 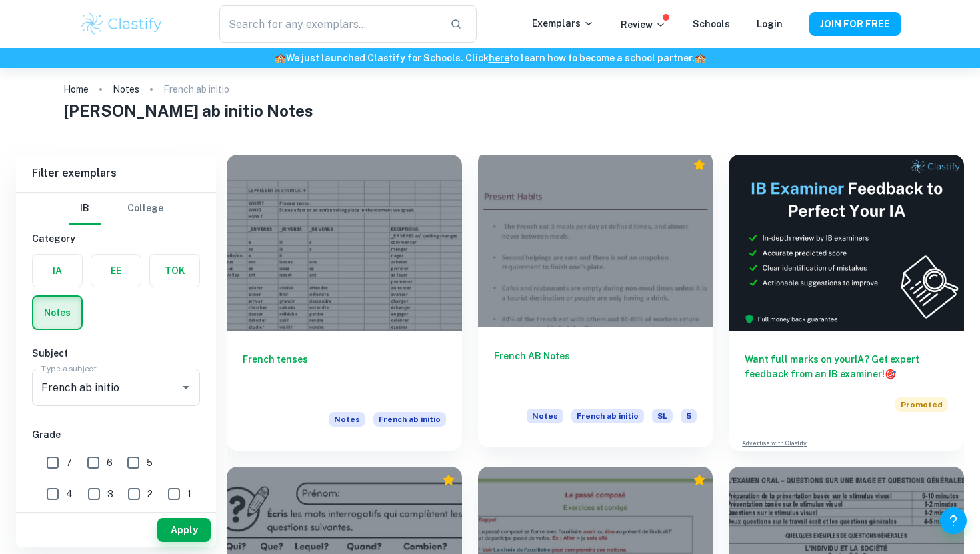 I want to click on a: Advertise with Clastify, so click(x=774, y=443).